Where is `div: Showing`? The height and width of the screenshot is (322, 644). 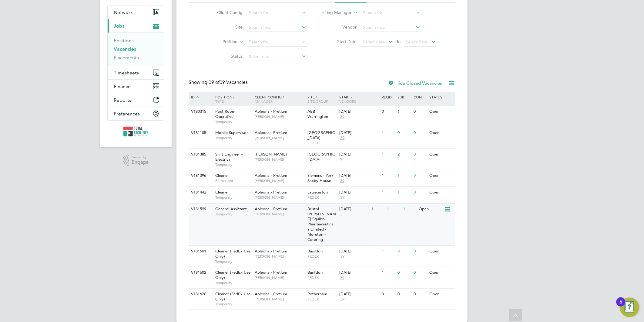
div: Showing is located at coordinates (219, 82).